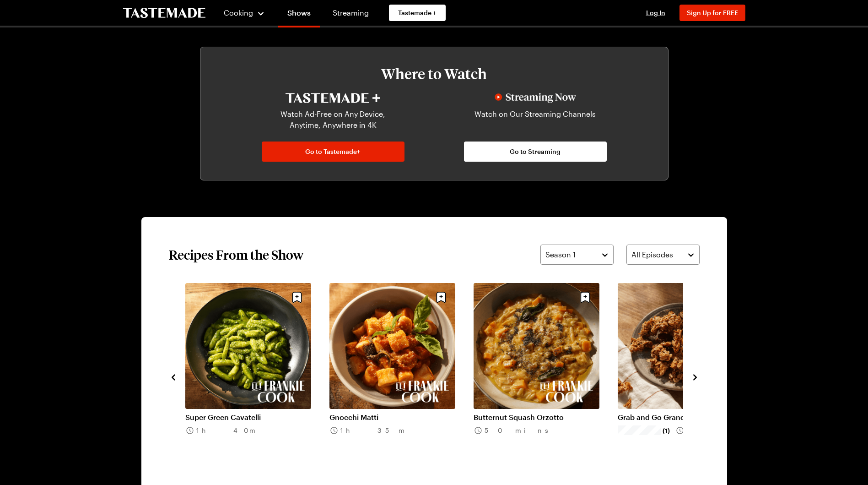  Describe the element at coordinates (712, 13) in the screenshot. I see `button: Sign Up for FREE` at that location.